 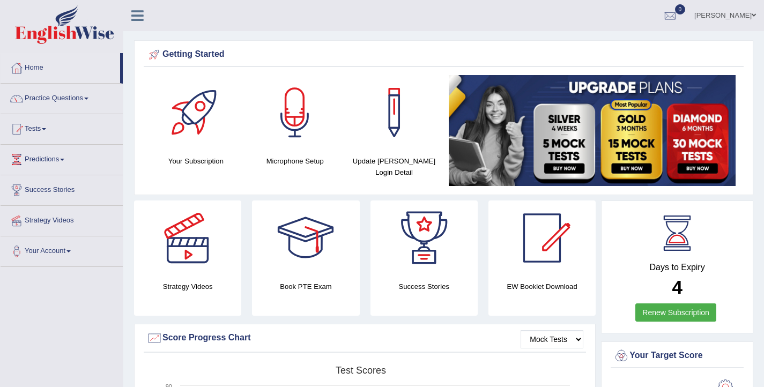 I want to click on h4: Microphone Setup, so click(x=295, y=161).